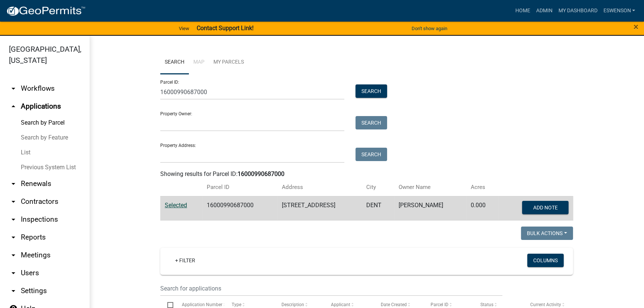 This screenshot has width=644, height=308. What do you see at coordinates (378, 208) in the screenshot?
I see `td: DENT` at bounding box center [378, 208].